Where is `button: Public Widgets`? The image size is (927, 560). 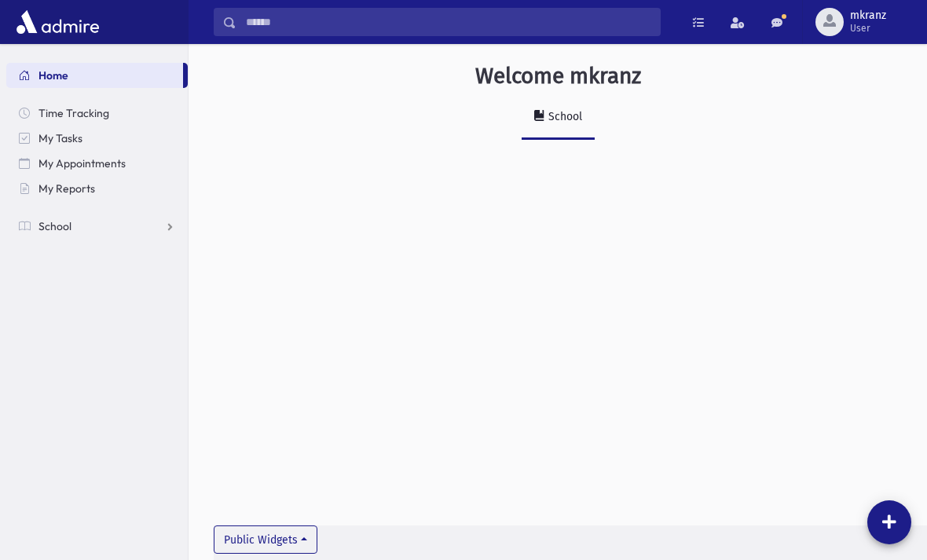 button: Public Widgets is located at coordinates (265, 540).